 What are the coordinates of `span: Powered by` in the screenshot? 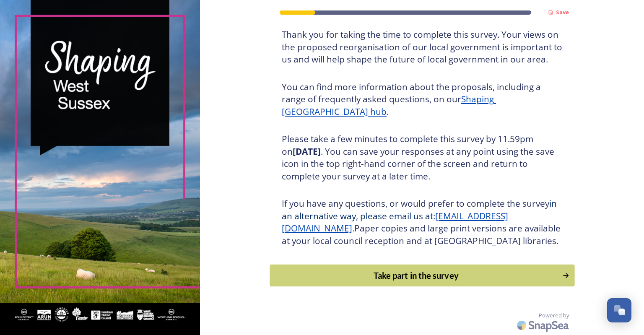 It's located at (554, 315).